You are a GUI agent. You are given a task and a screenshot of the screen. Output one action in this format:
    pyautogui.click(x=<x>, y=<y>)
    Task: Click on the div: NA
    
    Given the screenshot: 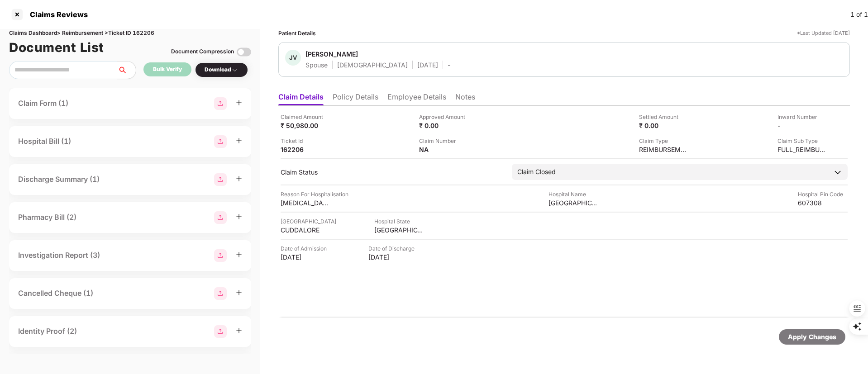 What is the action you would take?
    pyautogui.click(x=444, y=149)
    